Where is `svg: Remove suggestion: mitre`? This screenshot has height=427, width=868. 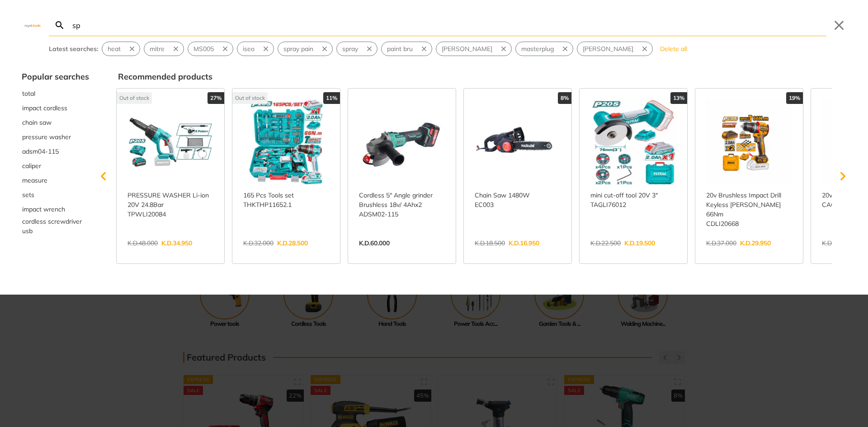 svg: Remove suggestion: mitre is located at coordinates (176, 49).